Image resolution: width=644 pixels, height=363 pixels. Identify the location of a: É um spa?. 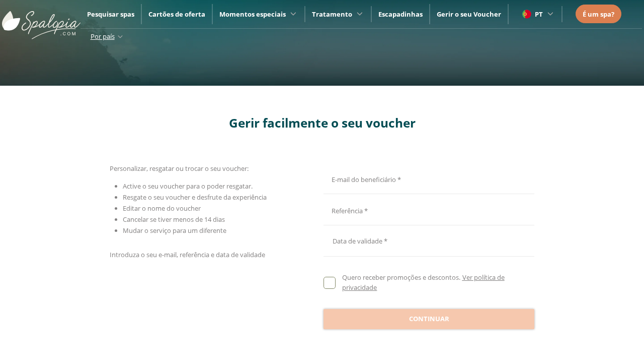
(598, 14).